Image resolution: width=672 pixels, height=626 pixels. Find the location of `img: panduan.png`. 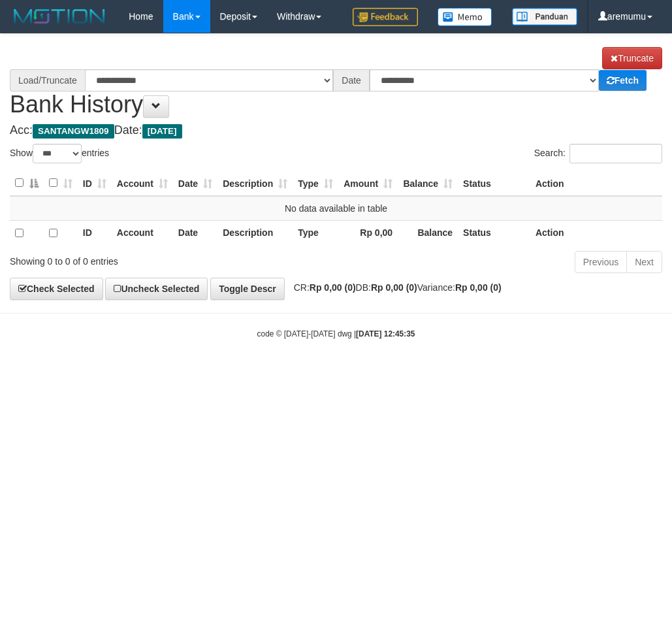

img: panduan.png is located at coordinates (544, 16).